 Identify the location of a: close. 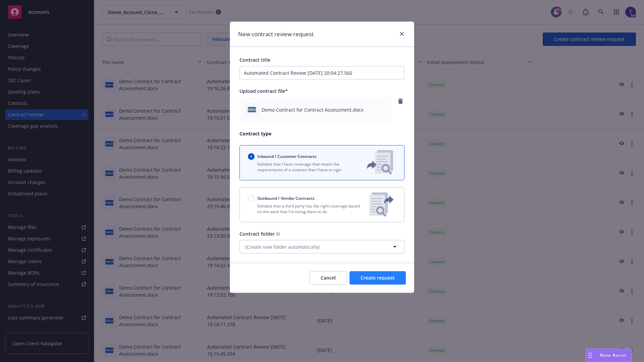
(402, 34).